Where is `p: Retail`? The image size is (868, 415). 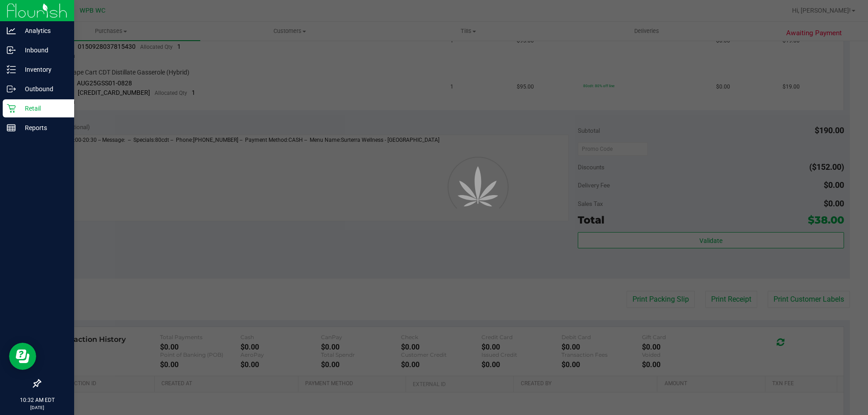
p: Retail is located at coordinates (43, 108).